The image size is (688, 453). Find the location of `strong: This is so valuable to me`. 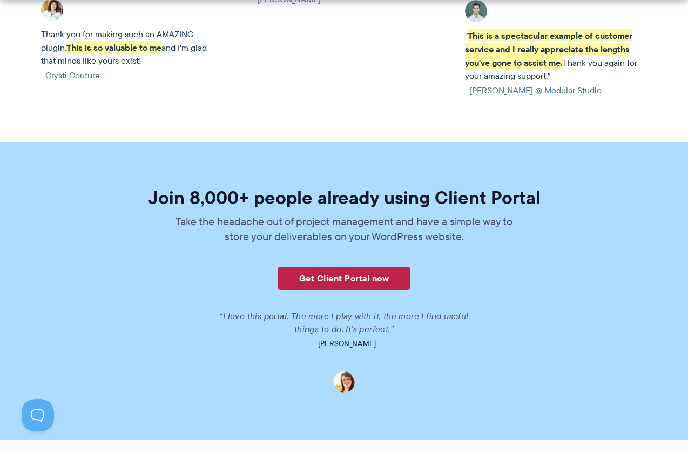

strong: This is so valuable to me is located at coordinates (114, 48).